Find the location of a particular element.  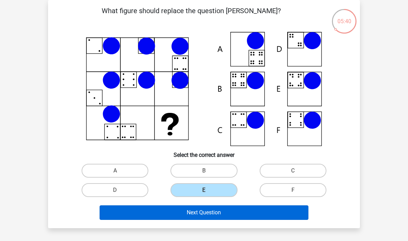

label: D is located at coordinates (115, 190).